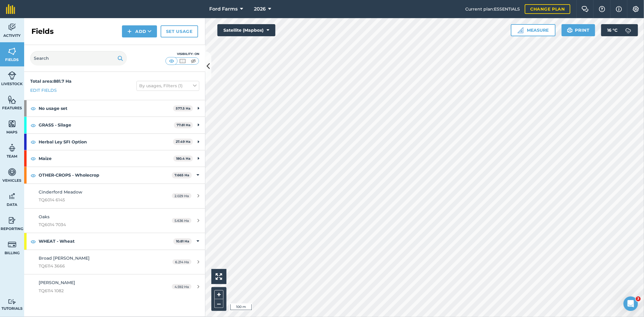 Image resolution: width=644 pixels, height=317 pixels. What do you see at coordinates (168, 86) in the screenshot?
I see `button: By usages, Filters (1)` at bounding box center [168, 86].